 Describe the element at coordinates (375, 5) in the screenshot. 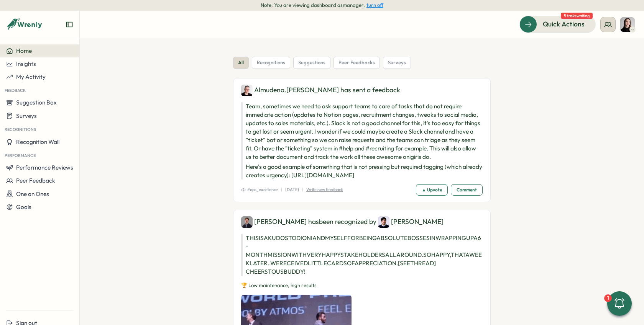

I see `button: turn off` at that location.